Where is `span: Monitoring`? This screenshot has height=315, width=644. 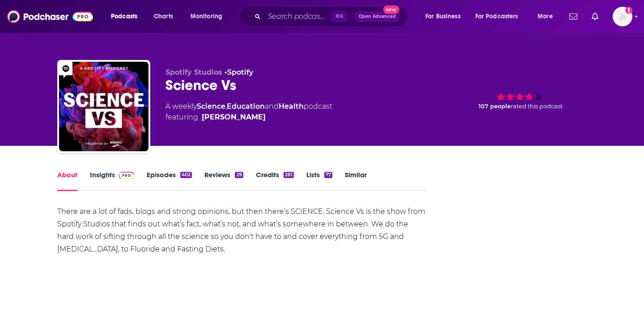
span: Monitoring is located at coordinates (206, 16).